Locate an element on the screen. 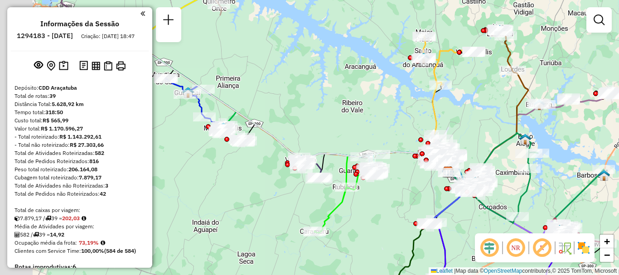 Image resolution: width=619 pixels, height=275 pixels. span: Clientes com Service Time: is located at coordinates (48, 251).